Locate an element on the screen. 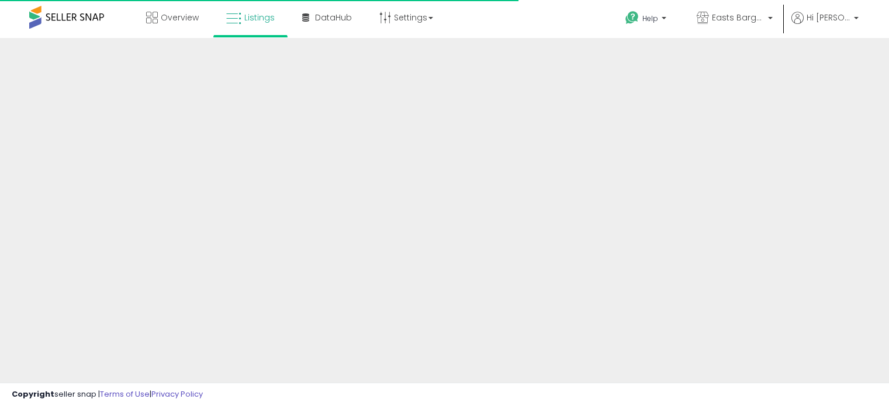 The image size is (889, 406). strong: Copyright is located at coordinates (33, 394).